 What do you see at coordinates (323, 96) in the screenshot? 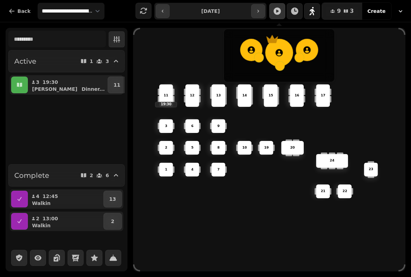
I see `p: 17` at bounding box center [323, 96].